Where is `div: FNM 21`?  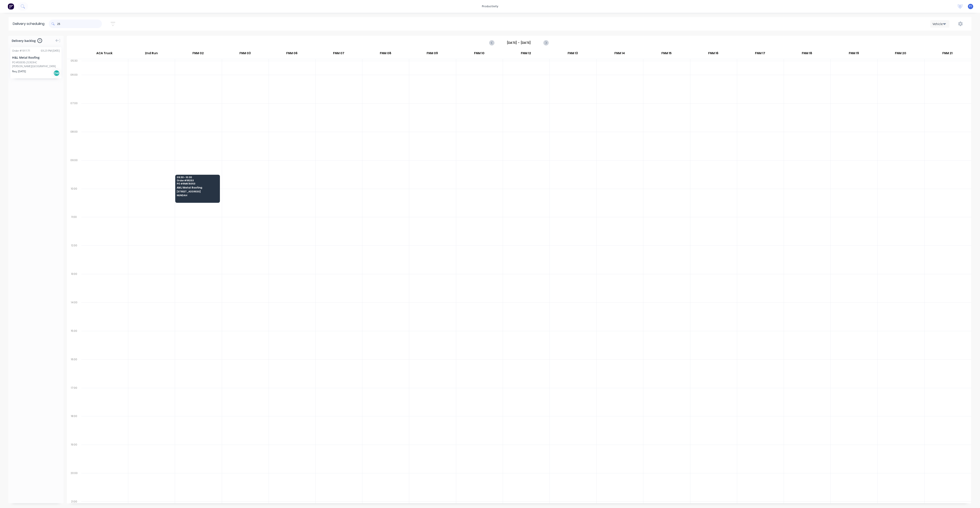 div: FNM 21 is located at coordinates (947, 54).